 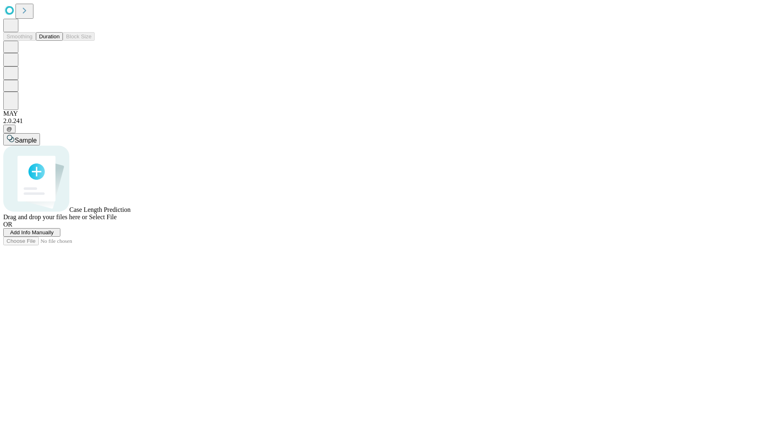 I want to click on button: Block Size, so click(x=79, y=36).